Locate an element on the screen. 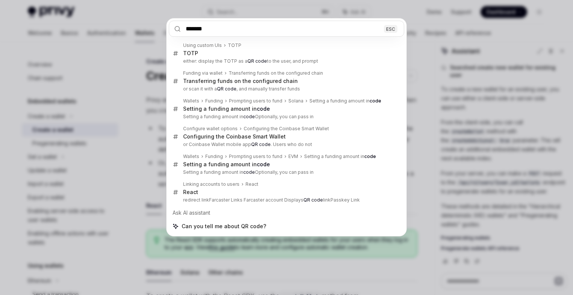 This screenshot has height=295, width=573. span: Can you tell me about QR code? is located at coordinates (224, 227).